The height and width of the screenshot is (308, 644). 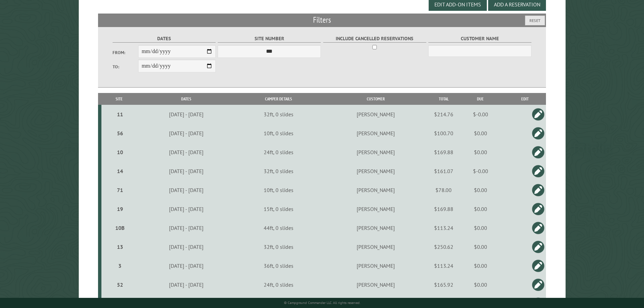 I want to click on label: To:, so click(x=126, y=67).